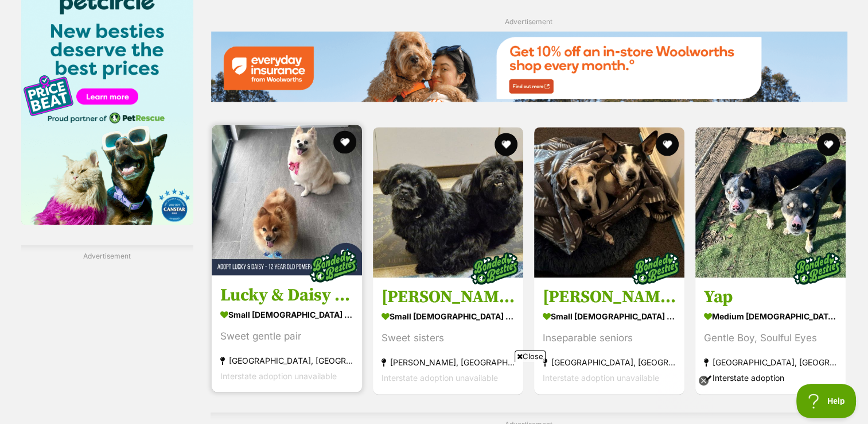 The image size is (868, 424). I want to click on span: Advertisement, so click(528, 22).